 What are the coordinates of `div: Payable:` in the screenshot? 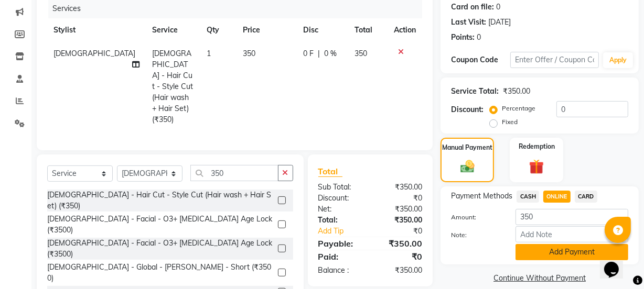 It's located at (340, 244).